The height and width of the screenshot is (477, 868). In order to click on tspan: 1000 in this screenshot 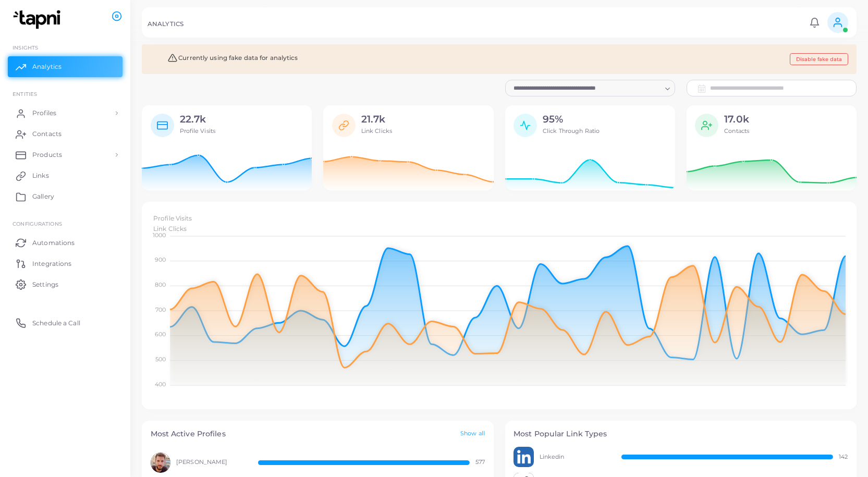, I will do `click(158, 234)`.